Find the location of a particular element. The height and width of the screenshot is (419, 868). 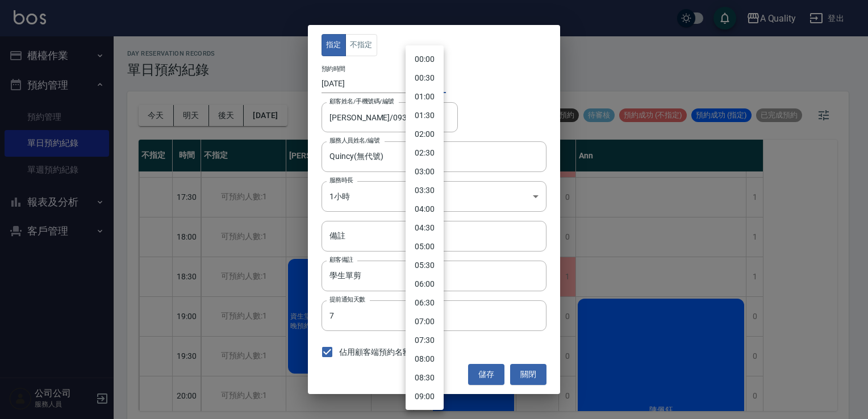

li: 05:30 is located at coordinates (425, 265).